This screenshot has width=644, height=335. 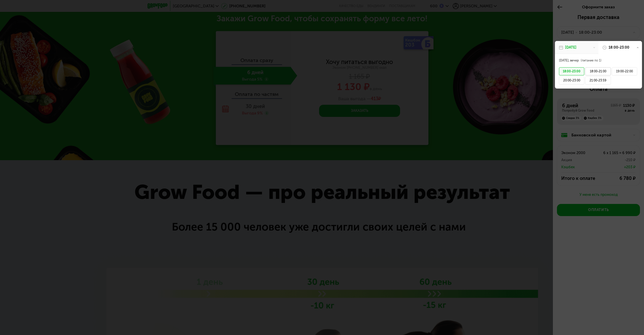 I want to click on div: 20:00-23:00, so click(x=572, y=81).